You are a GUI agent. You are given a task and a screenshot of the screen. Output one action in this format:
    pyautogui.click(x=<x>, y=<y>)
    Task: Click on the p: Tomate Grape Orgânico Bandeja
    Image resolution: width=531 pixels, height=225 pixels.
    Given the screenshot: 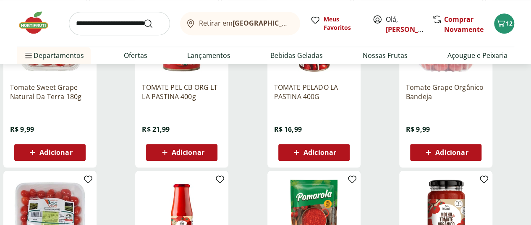 What is the action you would take?
    pyautogui.click(x=446, y=92)
    